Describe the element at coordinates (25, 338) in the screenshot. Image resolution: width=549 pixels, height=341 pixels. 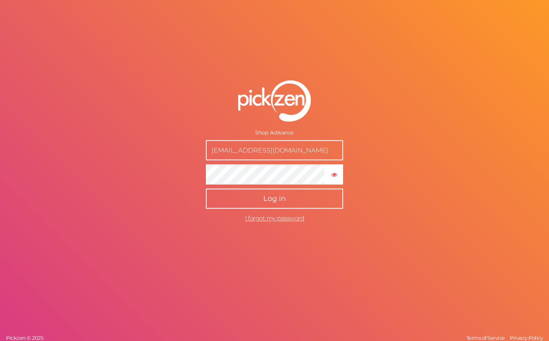
I see `a: Pickzen © 2025` at that location.